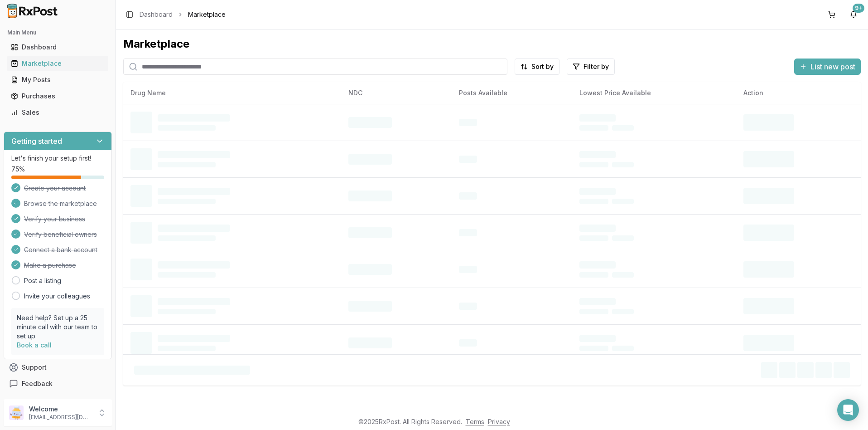 This screenshot has width=868, height=430. What do you see at coordinates (33, 11) in the screenshot?
I see `img: RxPost Logo` at bounding box center [33, 11].